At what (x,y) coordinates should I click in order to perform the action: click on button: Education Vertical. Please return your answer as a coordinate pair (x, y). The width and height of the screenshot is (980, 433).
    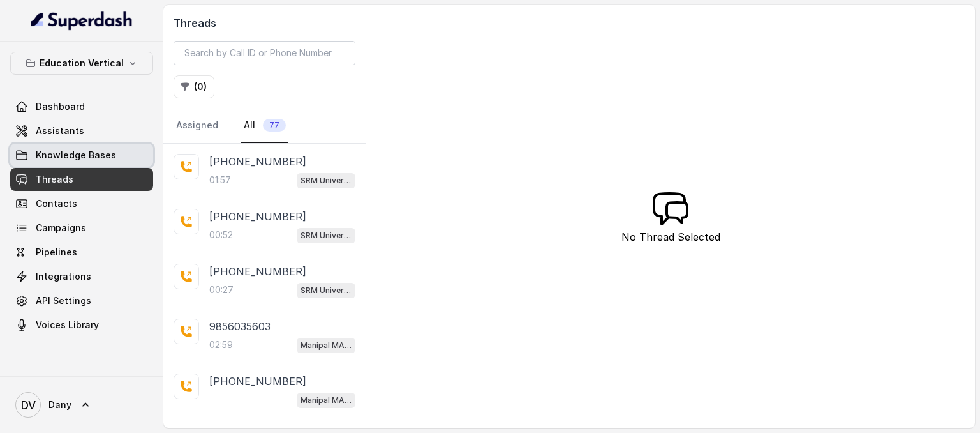
    Looking at the image, I should click on (81, 63).